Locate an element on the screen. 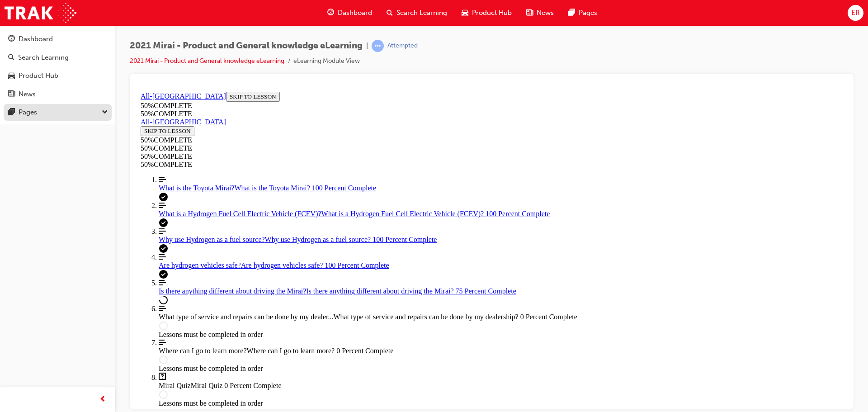  span: learningRecordVerb_ATTEMPT-icon is located at coordinates (377, 46).